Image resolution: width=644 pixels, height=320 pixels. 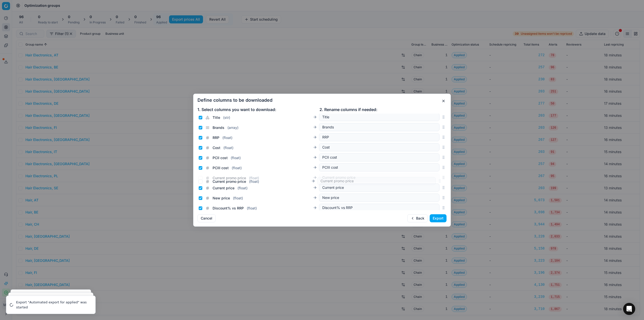 I want to click on button: Cancel, so click(x=206, y=218).